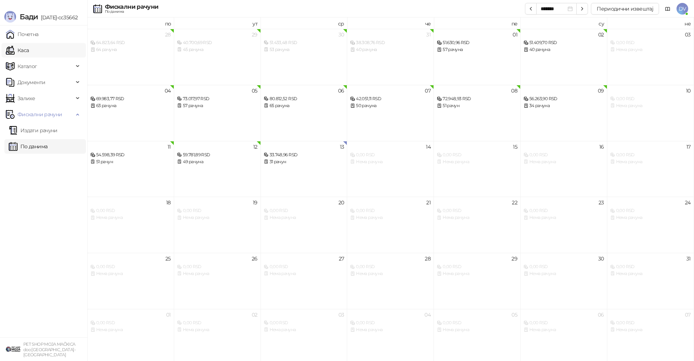 The image size is (694, 361). I want to click on div: 08, so click(514, 91).